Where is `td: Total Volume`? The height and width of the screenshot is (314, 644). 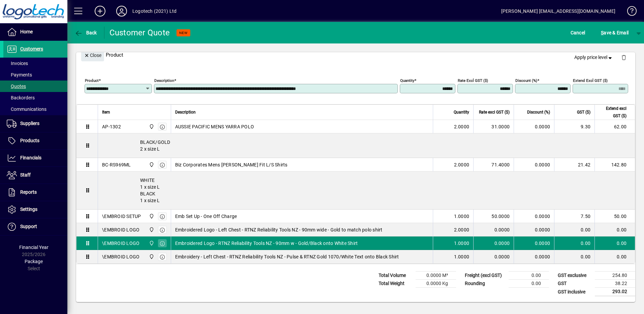
td: Total Volume is located at coordinates (396, 276).